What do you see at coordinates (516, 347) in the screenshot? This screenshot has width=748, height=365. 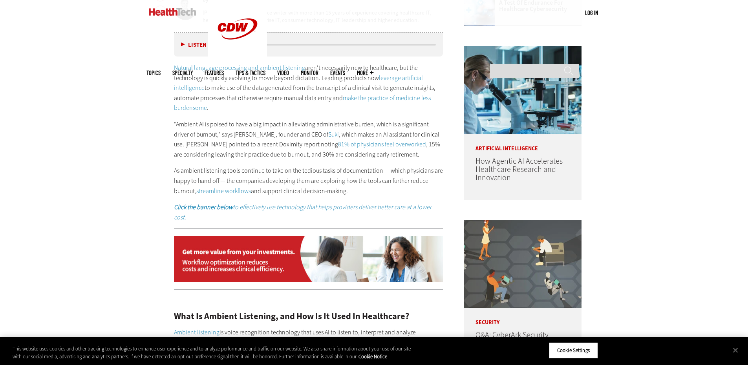 I see `a: Q&A: CyberArk Security Leader on Why Agentic AI Makes Zero Trust More Important Than Ever` at bounding box center [516, 347].